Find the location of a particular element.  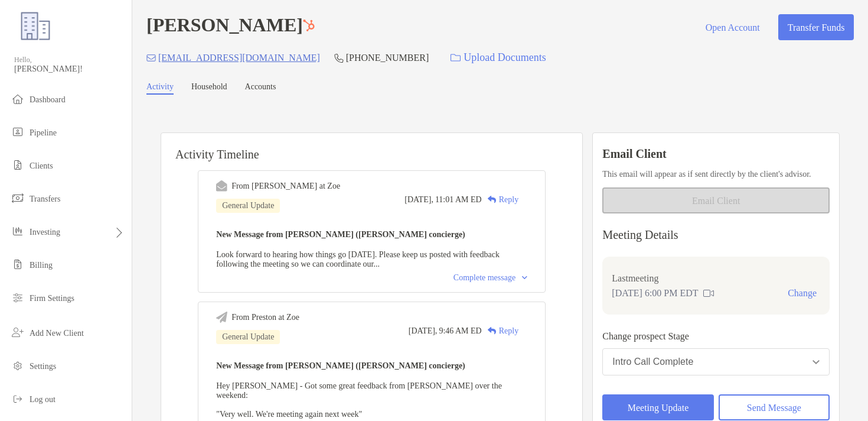

a: Household is located at coordinates (209, 88).